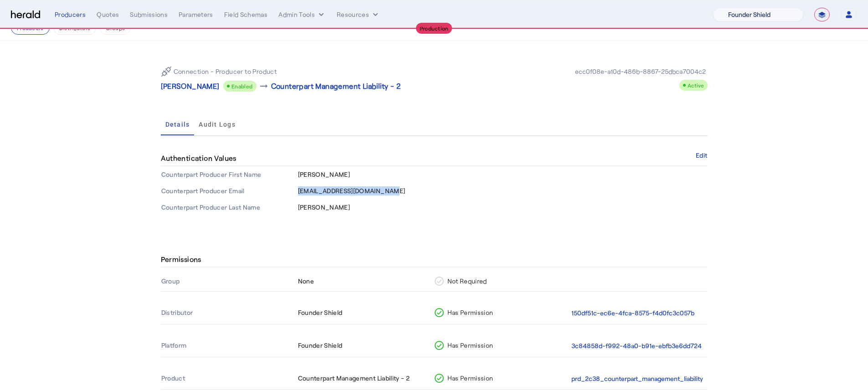 The image size is (868, 391). What do you see at coordinates (70, 14) in the screenshot?
I see `div: Producers` at bounding box center [70, 14].